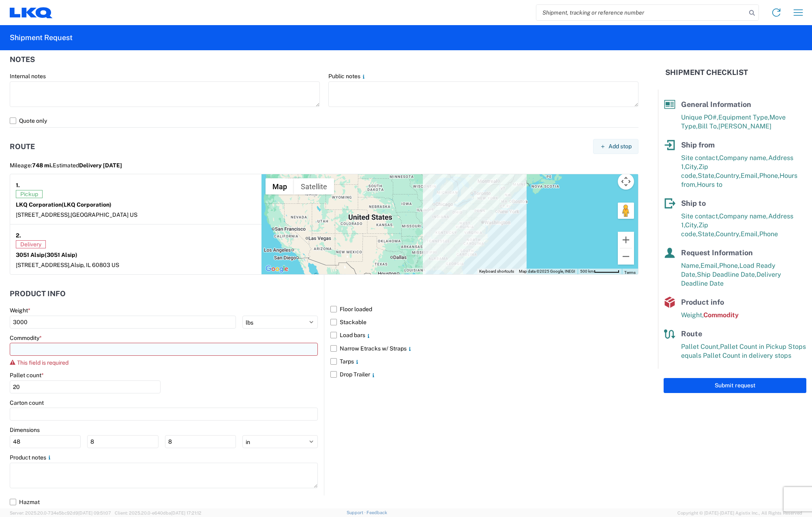 This screenshot has width=812, height=517. What do you see at coordinates (693, 203) in the screenshot?
I see `span: Ship to` at bounding box center [693, 203].